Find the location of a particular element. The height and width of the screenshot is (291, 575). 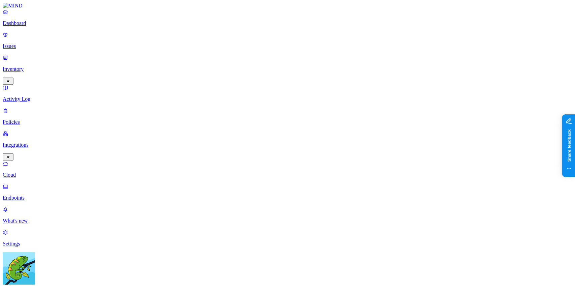

p: Inventory is located at coordinates (287, 69).